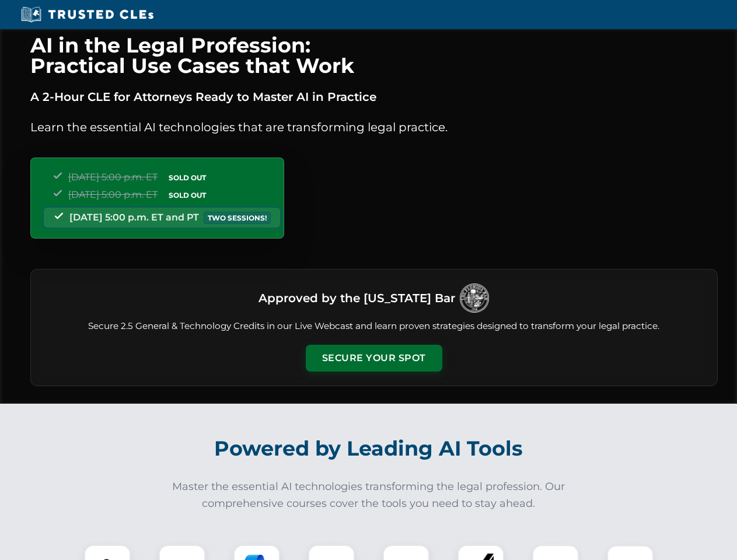 This screenshot has height=560, width=737. I want to click on p: A 2-Hour CLE for Attorneys Ready to Master AI in Practice, so click(374, 97).